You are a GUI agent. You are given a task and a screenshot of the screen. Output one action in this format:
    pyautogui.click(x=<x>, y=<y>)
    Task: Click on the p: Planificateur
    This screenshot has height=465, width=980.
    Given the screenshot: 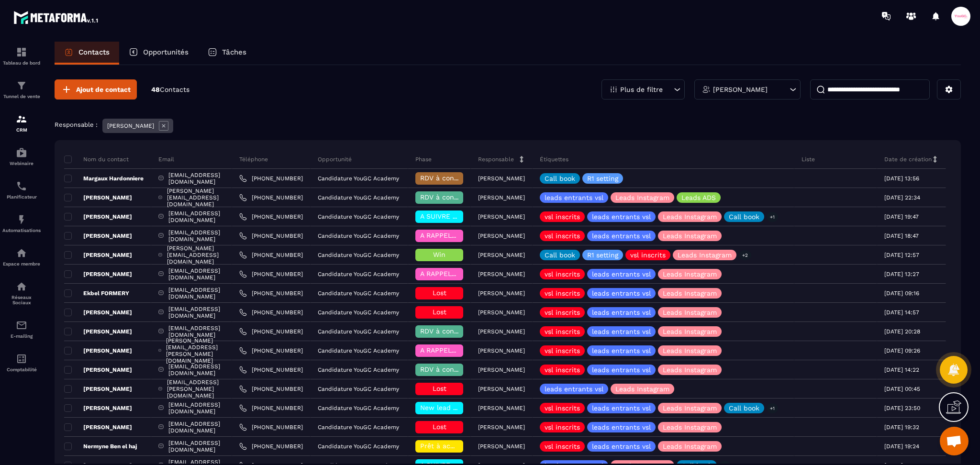 What is the action you would take?
    pyautogui.click(x=21, y=196)
    